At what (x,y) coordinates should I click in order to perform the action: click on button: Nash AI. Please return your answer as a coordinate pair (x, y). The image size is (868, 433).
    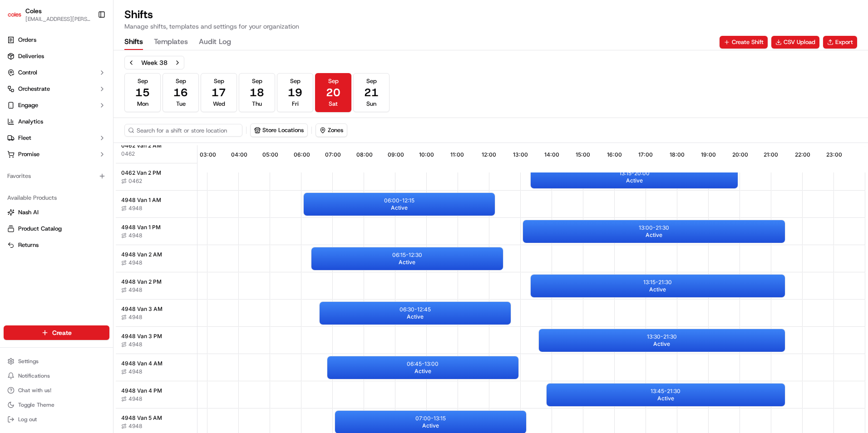
    Looking at the image, I should click on (57, 212).